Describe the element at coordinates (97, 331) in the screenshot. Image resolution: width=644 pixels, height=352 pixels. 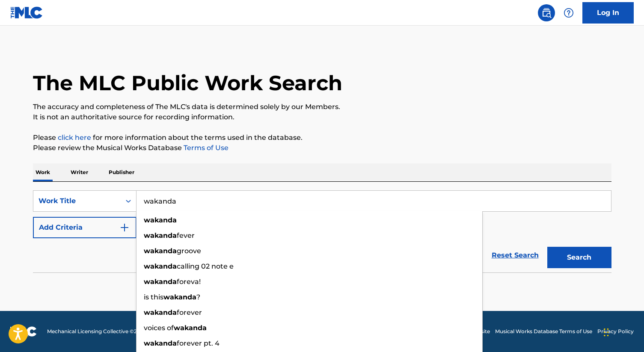
I see `span: Mechanical Licensing Collective © 2025` at that location.